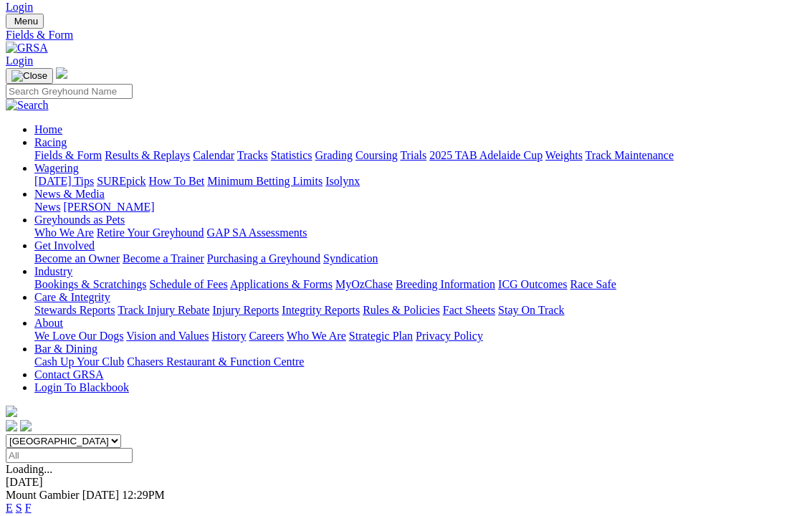 This screenshot has width=812, height=516. I want to click on a: Integrity Reports, so click(320, 309).